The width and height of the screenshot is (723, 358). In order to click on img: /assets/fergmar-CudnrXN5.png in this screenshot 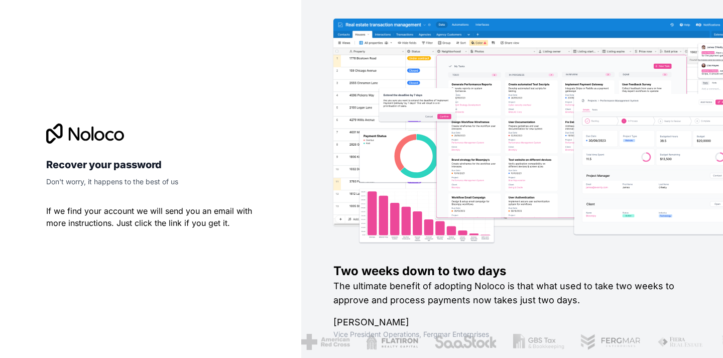, I will do `click(611, 342)`.